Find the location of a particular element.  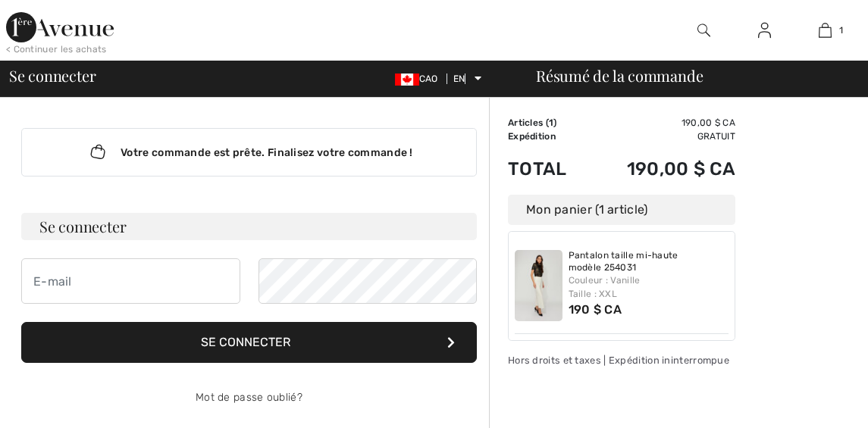

font: Résumé de la commande is located at coordinates (619, 75).